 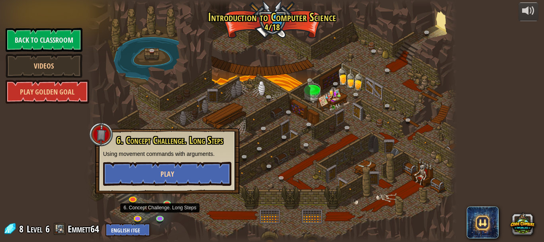 What do you see at coordinates (44, 66) in the screenshot?
I see `a: Videos` at bounding box center [44, 66].